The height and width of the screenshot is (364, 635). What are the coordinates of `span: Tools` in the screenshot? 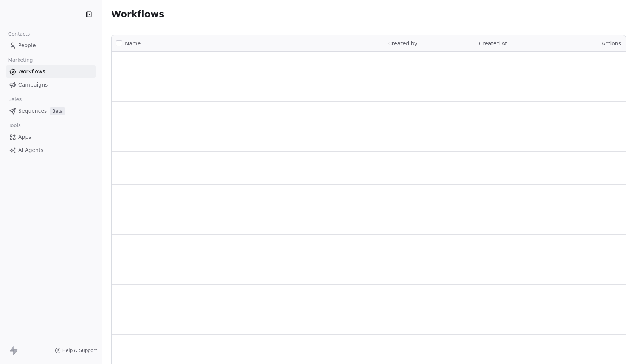 It's located at (14, 125).